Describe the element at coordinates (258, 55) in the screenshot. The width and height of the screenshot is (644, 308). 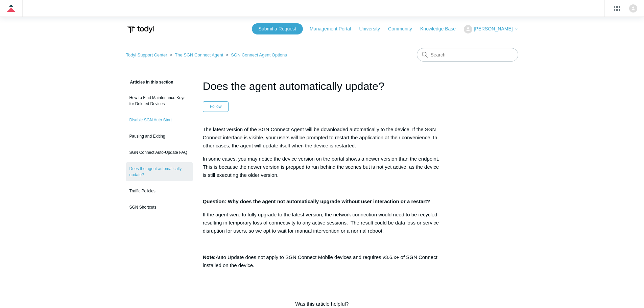
I see `a: SGN Connect Agent Options` at that location.